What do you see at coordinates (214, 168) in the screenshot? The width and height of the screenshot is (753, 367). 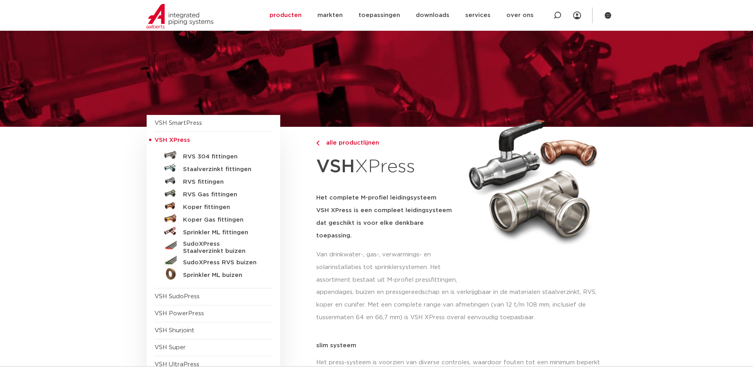 I see `a: Staalverzinkt fittingen` at bounding box center [214, 168].